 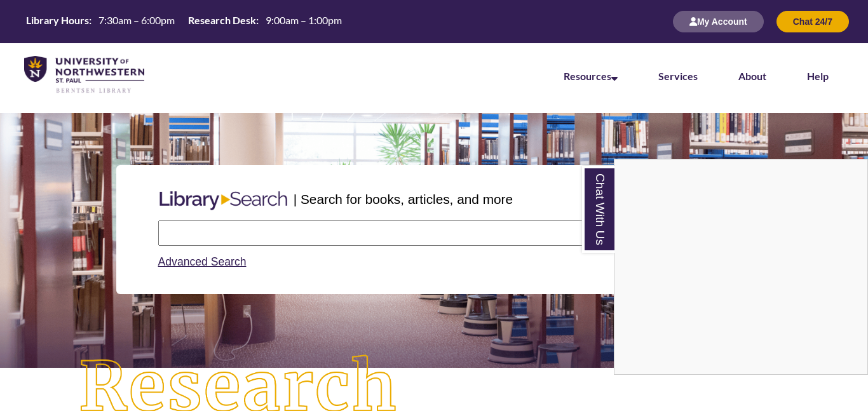 I want to click on a: Help, so click(x=818, y=76).